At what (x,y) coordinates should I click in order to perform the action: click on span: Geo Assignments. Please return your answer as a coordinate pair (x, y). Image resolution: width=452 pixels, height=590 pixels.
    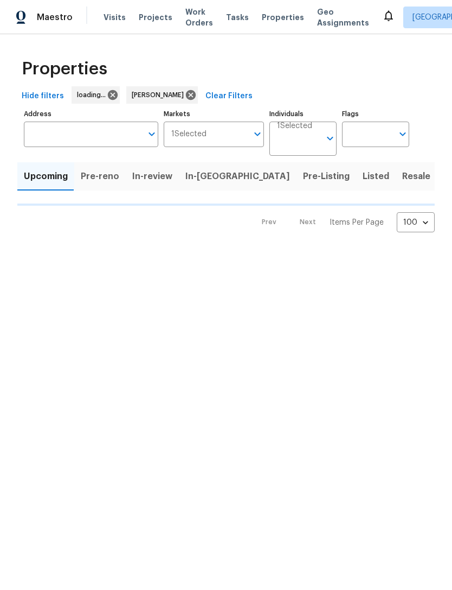
    Looking at the image, I should click on (343, 17).